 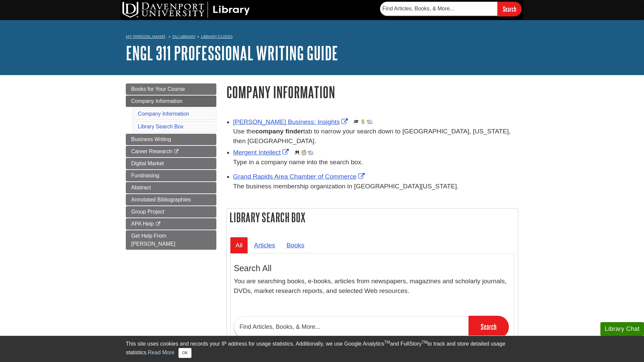 What do you see at coordinates (161, 199) in the screenshot?
I see `span: Annotated Bibliographies` at bounding box center [161, 199].